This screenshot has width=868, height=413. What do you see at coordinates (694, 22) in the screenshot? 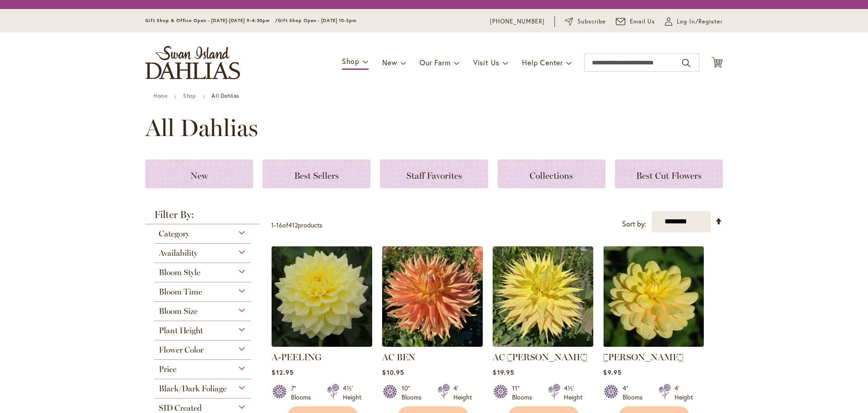
I see `a: Log In/Register` at bounding box center [694, 22].